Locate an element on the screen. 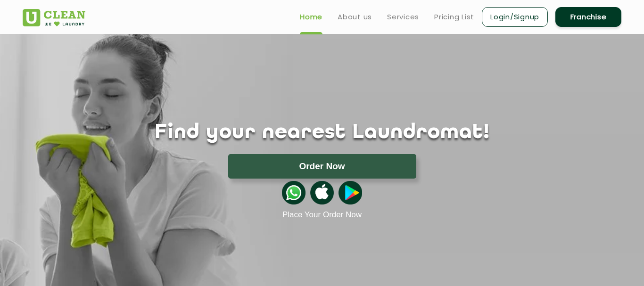 Image resolution: width=644 pixels, height=286 pixels. img: playstoreicon.png is located at coordinates (350, 192).